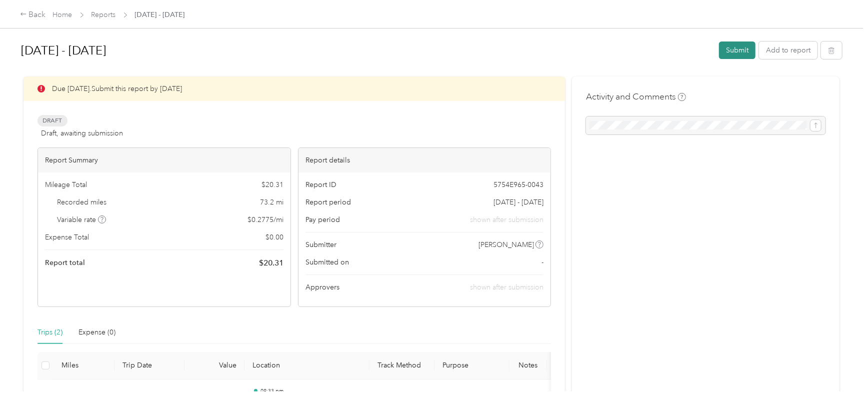 This screenshot has width=868, height=409. I want to click on div: Report details, so click(425, 160).